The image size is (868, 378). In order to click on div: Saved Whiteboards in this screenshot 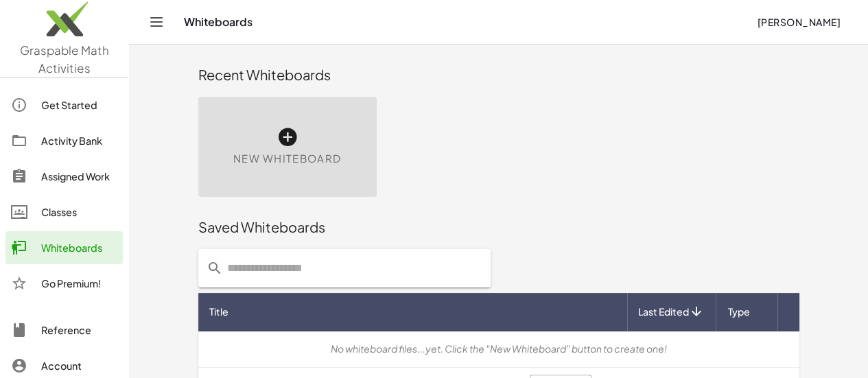, I will do `click(499, 227)`.